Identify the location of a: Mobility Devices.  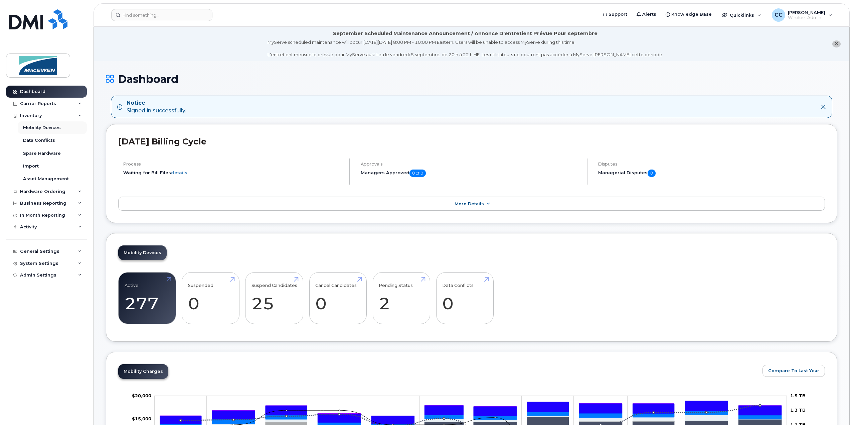
(142, 252).